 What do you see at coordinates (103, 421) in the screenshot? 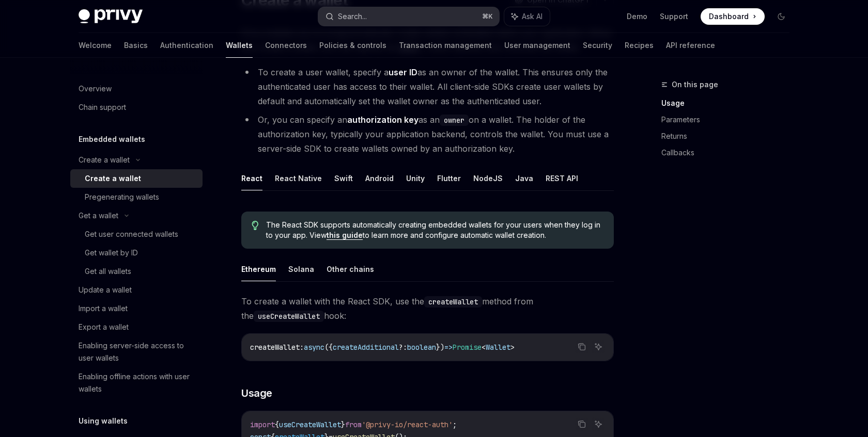
I see `h5: Using wallets` at bounding box center [103, 421].